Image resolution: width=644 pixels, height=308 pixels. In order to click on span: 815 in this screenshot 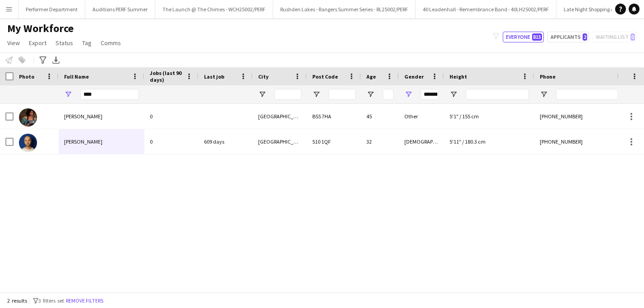, I will do `click(537, 37)`.